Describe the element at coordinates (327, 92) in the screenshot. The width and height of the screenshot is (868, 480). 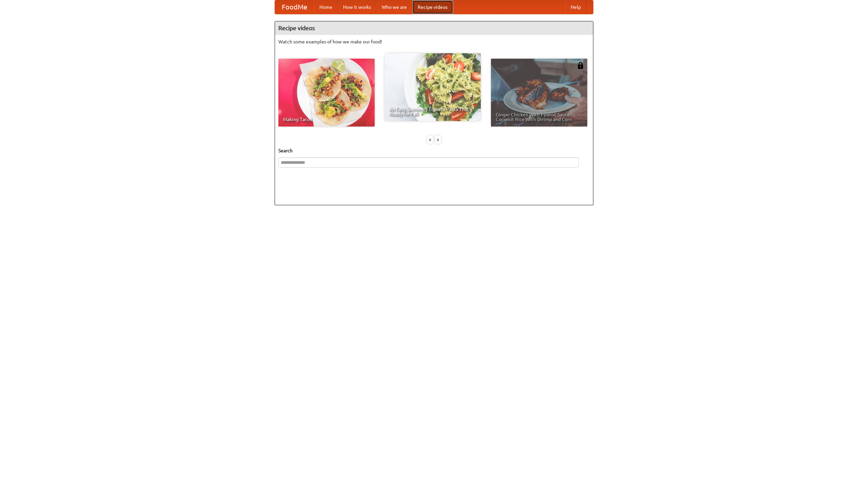
I see `a: Making Tacos` at that location.